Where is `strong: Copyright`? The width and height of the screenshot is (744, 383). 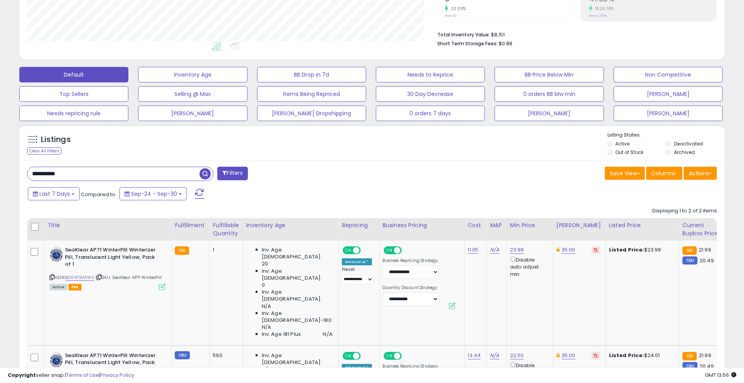 strong: Copyright is located at coordinates (22, 375).